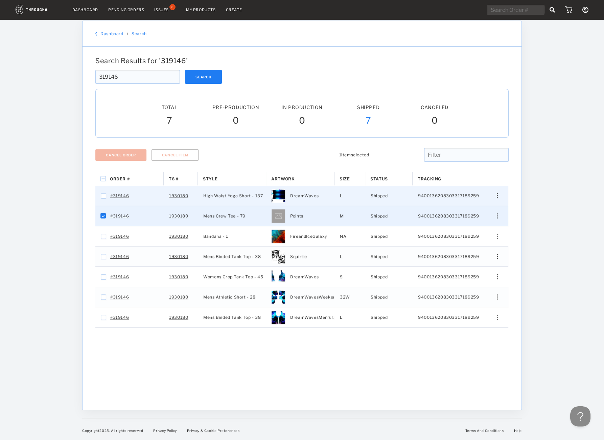 This screenshot has width=604, height=440. I want to click on img: 2507e411-785e-44fe-9700-33e626c56fe6-XS.jpg, so click(278, 277).